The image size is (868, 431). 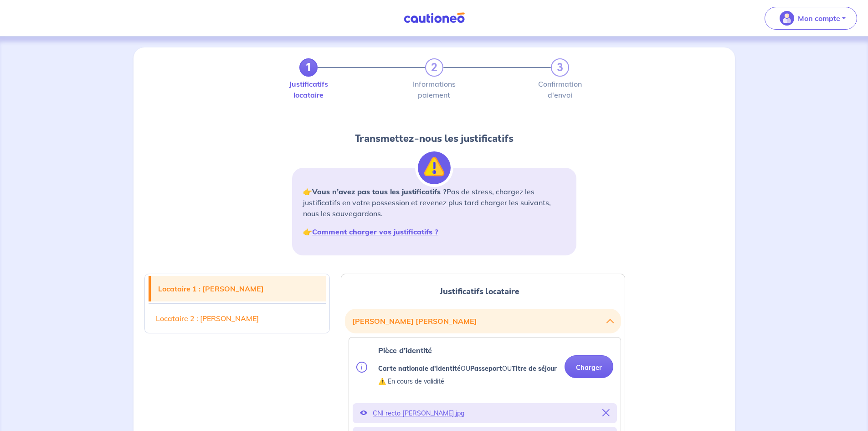 What do you see at coordinates (819, 19) in the screenshot?
I see `p: Mon compte` at bounding box center [819, 19].